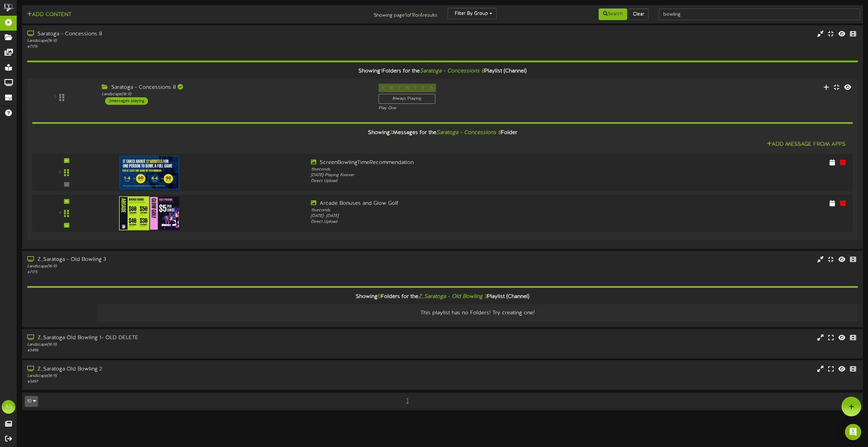  I want to click on strong: 4, so click(421, 15).